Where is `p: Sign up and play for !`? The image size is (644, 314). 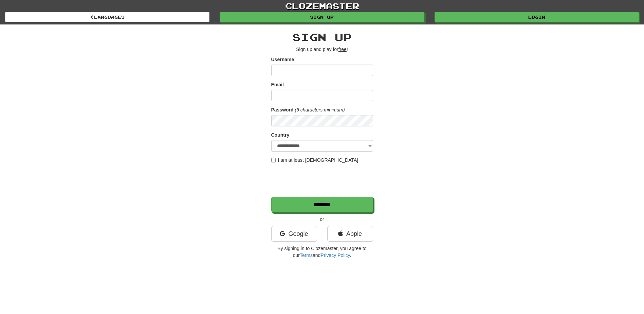
p: Sign up and play for ! is located at coordinates (322, 50).